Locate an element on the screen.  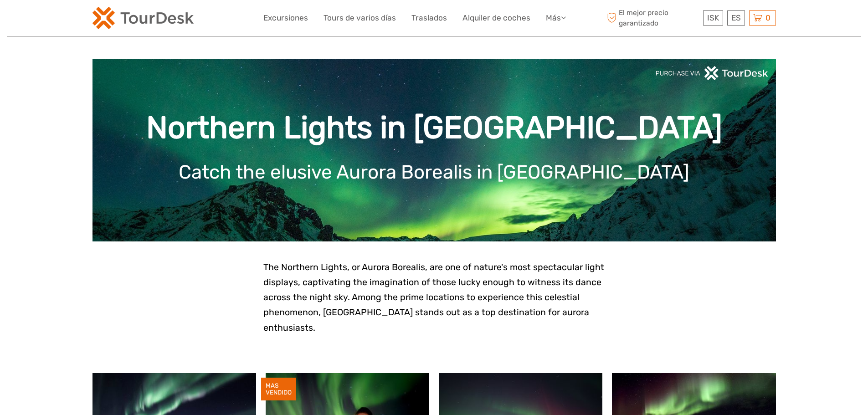
span: El mejor precio garantizado is located at coordinates (653, 17).